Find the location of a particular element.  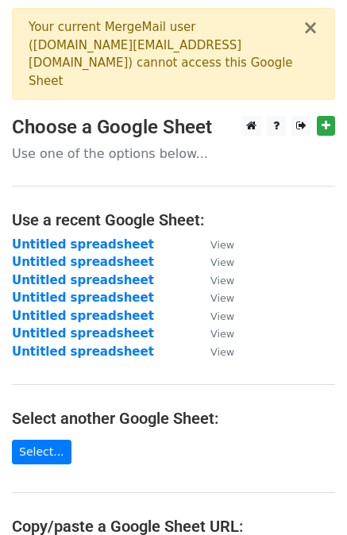

h4: Use a recent Google Sheet: is located at coordinates (173, 220).